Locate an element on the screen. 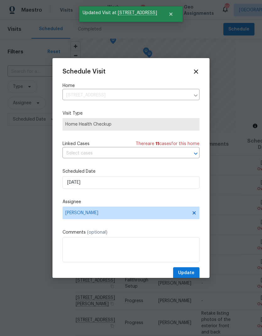 The width and height of the screenshot is (262, 336). label: Scheduled Date is located at coordinates (131, 172).